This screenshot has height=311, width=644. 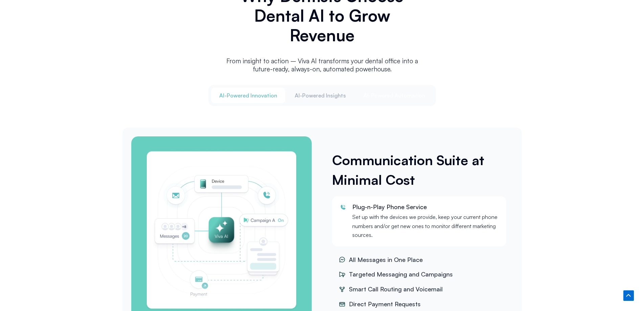 What do you see at coordinates (248, 95) in the screenshot?
I see `span: Al-Powered Innovation` at bounding box center [248, 95].